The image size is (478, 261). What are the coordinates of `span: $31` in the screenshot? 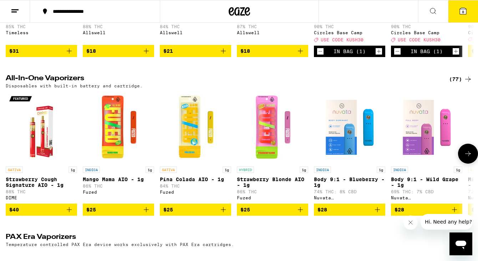 It's located at (14, 51).